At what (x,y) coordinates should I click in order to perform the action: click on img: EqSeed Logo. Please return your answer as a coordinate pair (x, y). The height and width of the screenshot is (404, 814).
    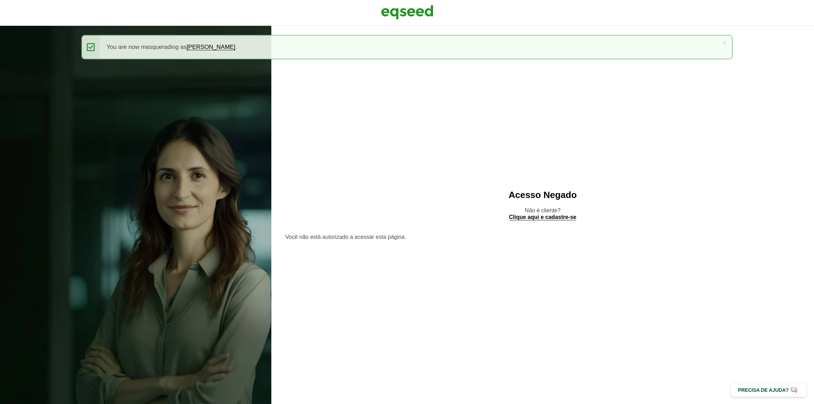
    Looking at the image, I should click on (407, 12).